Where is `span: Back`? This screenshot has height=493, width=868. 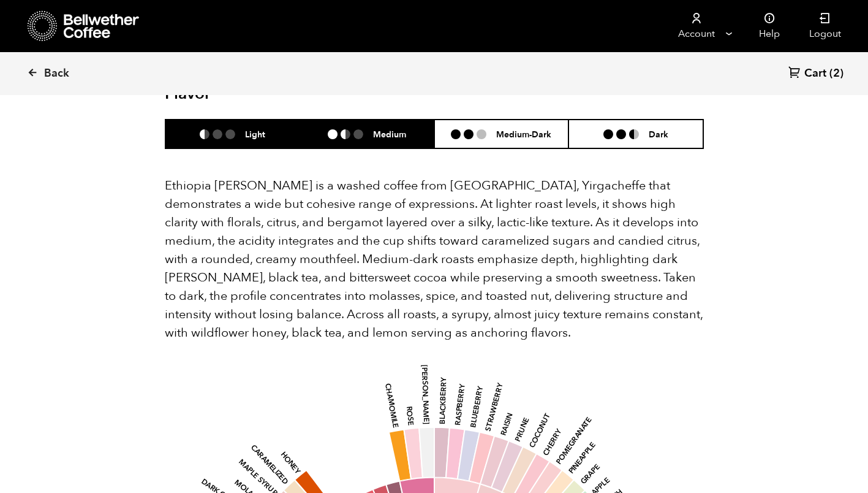 span: Back is located at coordinates (56, 74).